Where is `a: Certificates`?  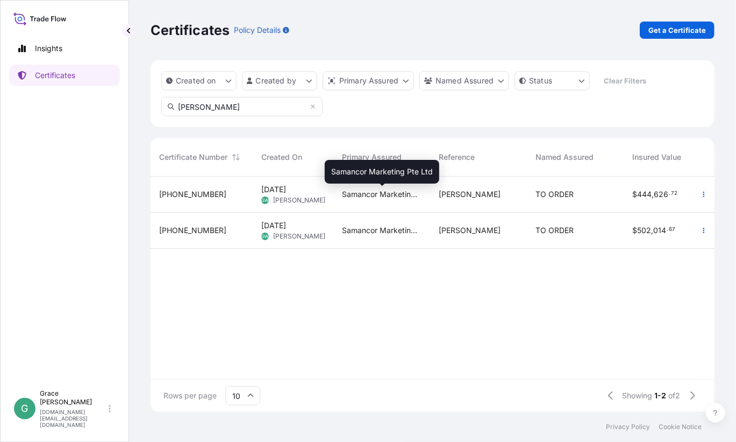
a: Certificates is located at coordinates (65, 75).